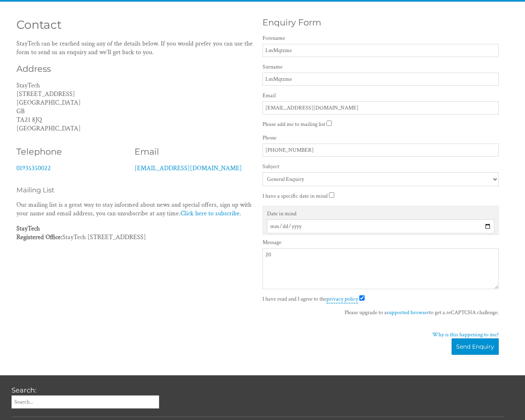 The height and width of the screenshot is (420, 525). Describe the element at coordinates (381, 313) in the screenshot. I see `div: Please upgrade to a to get a reCAPTCHA challenge.` at that location.